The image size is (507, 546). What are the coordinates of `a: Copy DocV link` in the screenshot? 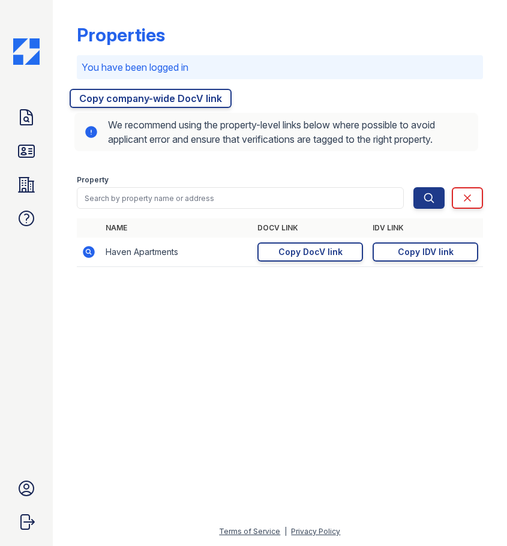 It's located at (310, 252).